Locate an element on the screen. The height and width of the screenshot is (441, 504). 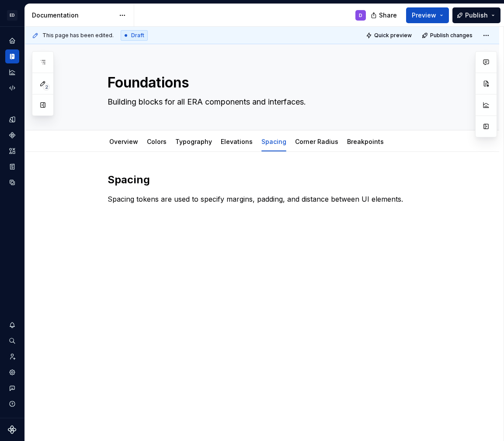
span: Quick preview is located at coordinates (393, 35).